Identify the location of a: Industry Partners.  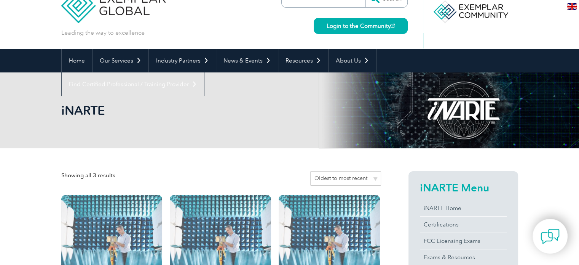
(182, 61).